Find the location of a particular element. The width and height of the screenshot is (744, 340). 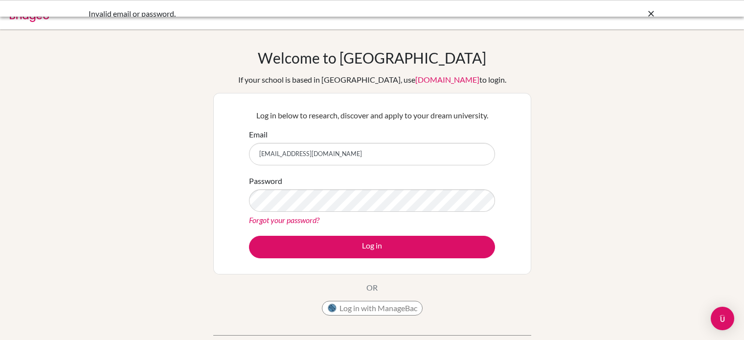

label: Password is located at coordinates (266, 181).